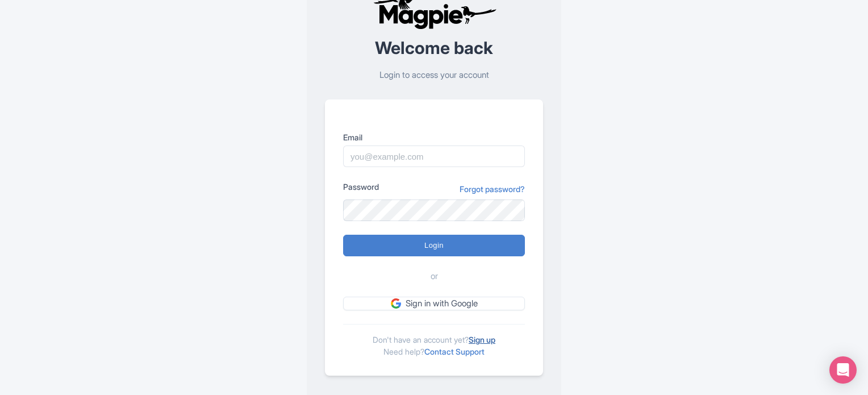 The height and width of the screenshot is (395, 868). Describe the element at coordinates (481, 339) in the screenshot. I see `a: Sign up` at that location.